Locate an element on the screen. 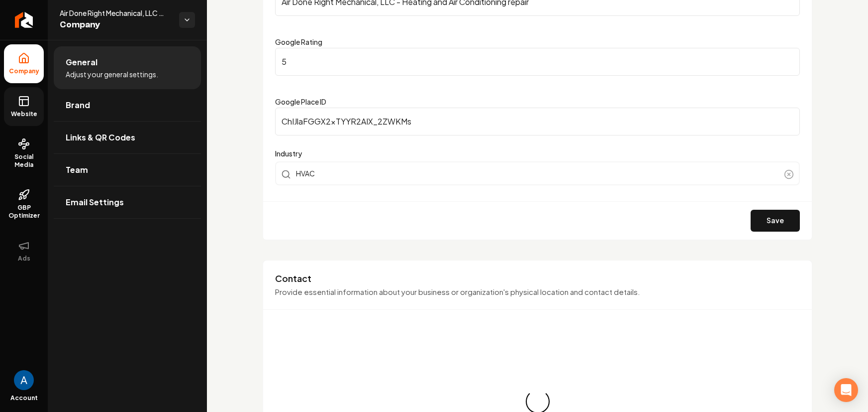  span: Adjust your general settings. is located at coordinates (112, 74).